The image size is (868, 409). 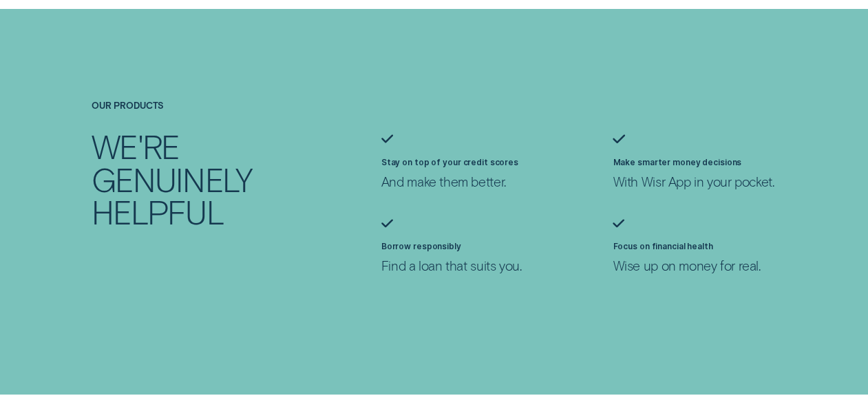 I want to click on label: Stay on top of your credit scores, so click(x=450, y=163).